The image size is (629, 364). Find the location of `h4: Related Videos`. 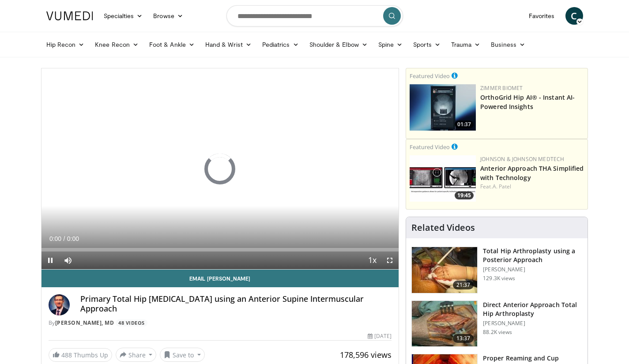

h4: Related Videos is located at coordinates (443, 228).